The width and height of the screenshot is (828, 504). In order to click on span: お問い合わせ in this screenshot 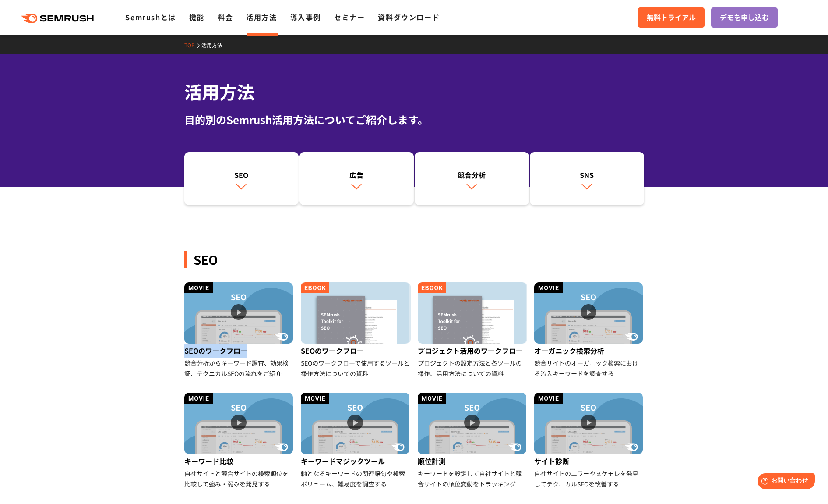, I will do `click(39, 11)`.